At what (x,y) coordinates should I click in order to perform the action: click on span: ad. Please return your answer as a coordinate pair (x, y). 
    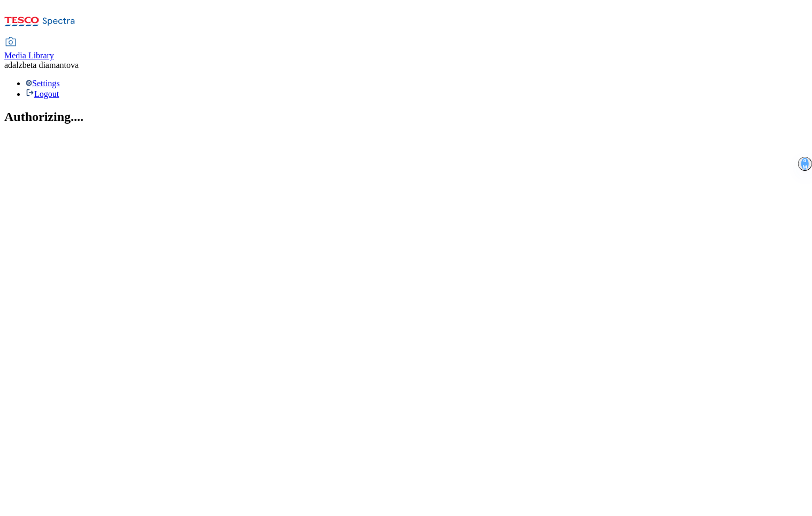
    Looking at the image, I should click on (8, 65).